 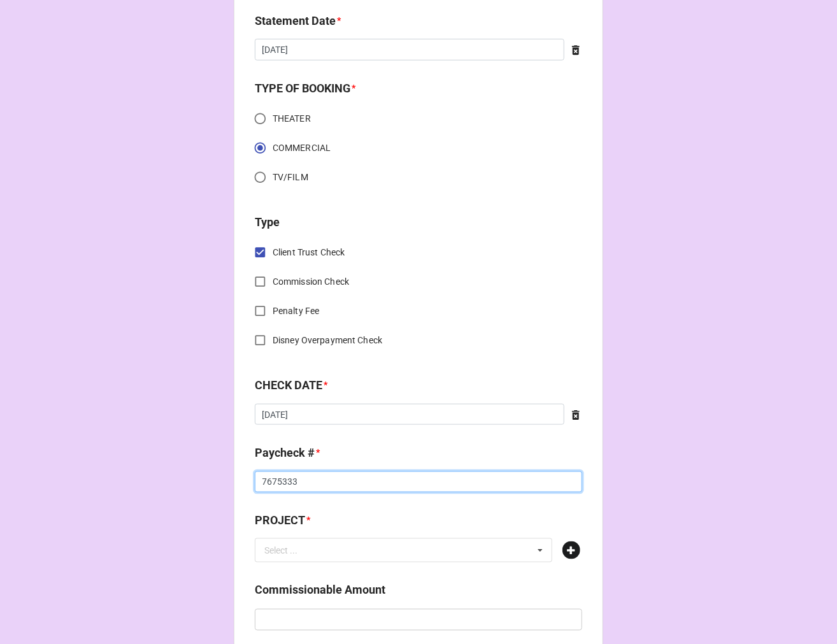 What do you see at coordinates (320, 591) in the screenshot?
I see `label: Commissionable Amount` at bounding box center [320, 591].